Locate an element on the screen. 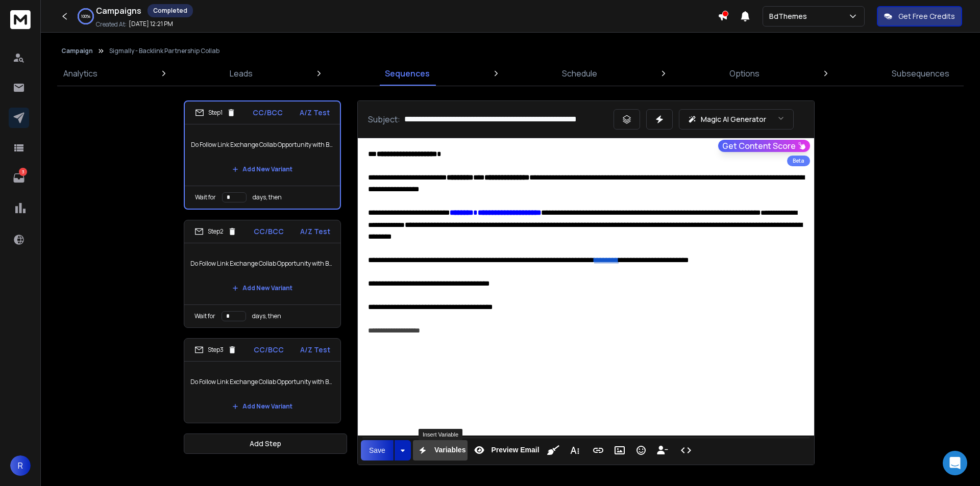  a: 3 is located at coordinates (19, 178).